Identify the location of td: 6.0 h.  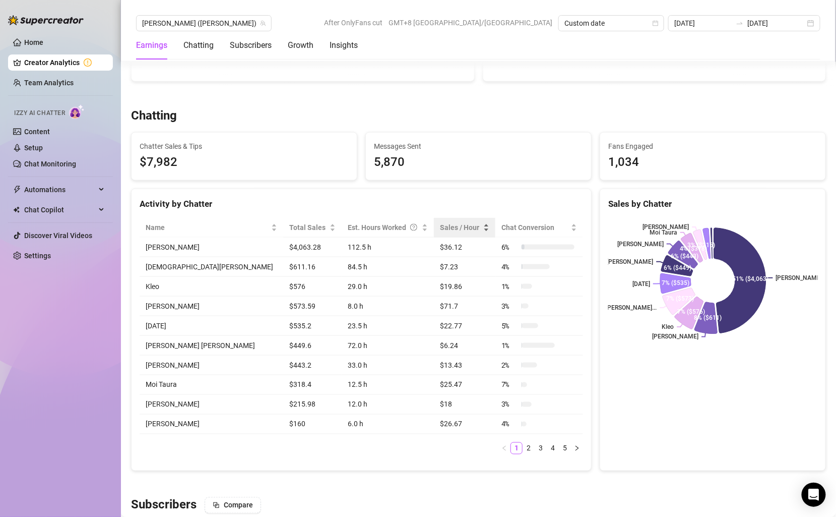
(388, 424).